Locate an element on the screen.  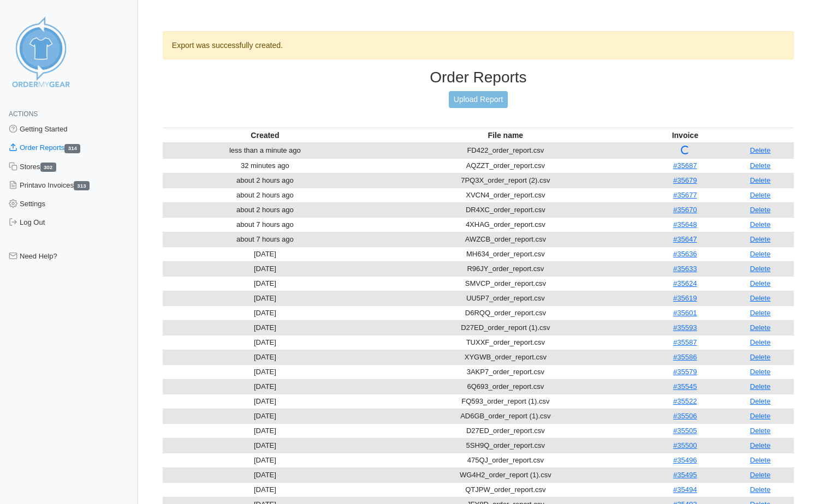
a: #35670 is located at coordinates (685, 210).